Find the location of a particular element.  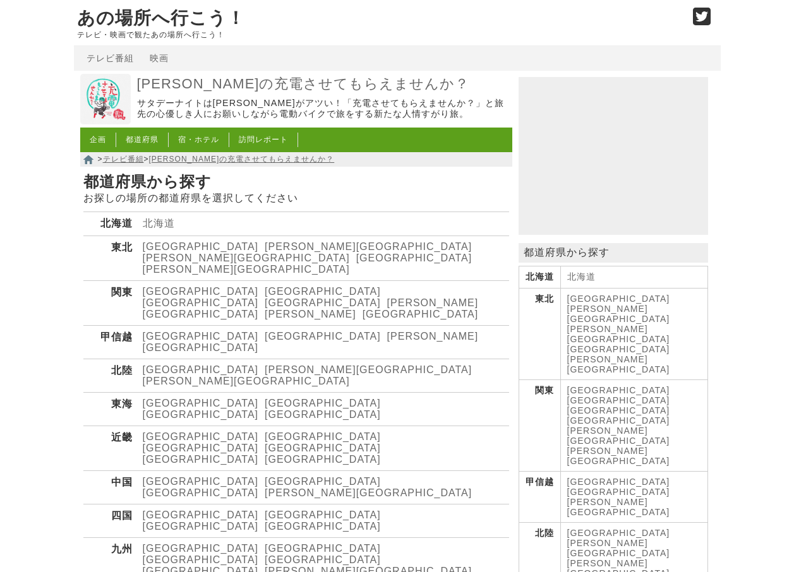

th: 近畿 is located at coordinates (111, 449).